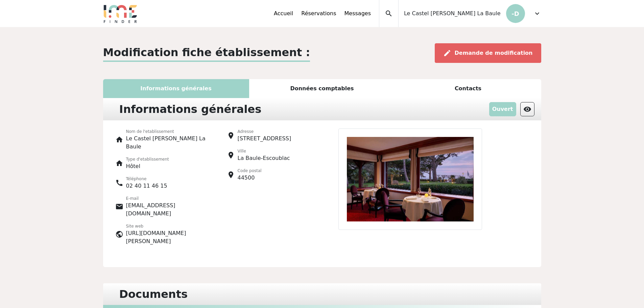 The width and height of the screenshot is (644, 308). Describe the element at coordinates (527, 109) in the screenshot. I see `button: visibility` at that location.